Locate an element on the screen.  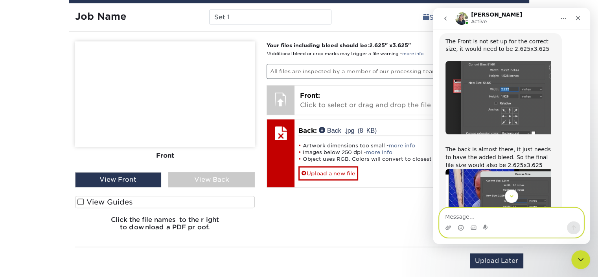
span: Front: is located at coordinates (310, 95).